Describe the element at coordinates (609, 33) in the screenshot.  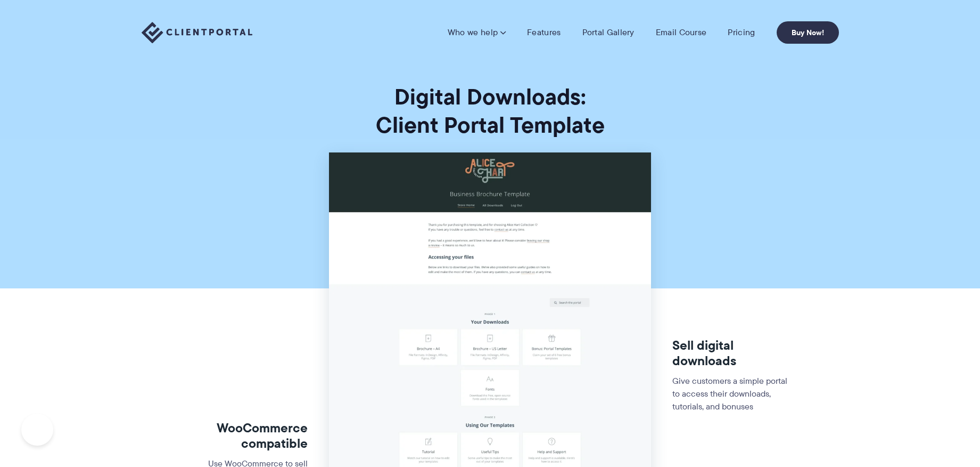
I see `a: Portal Gallery` at that location.